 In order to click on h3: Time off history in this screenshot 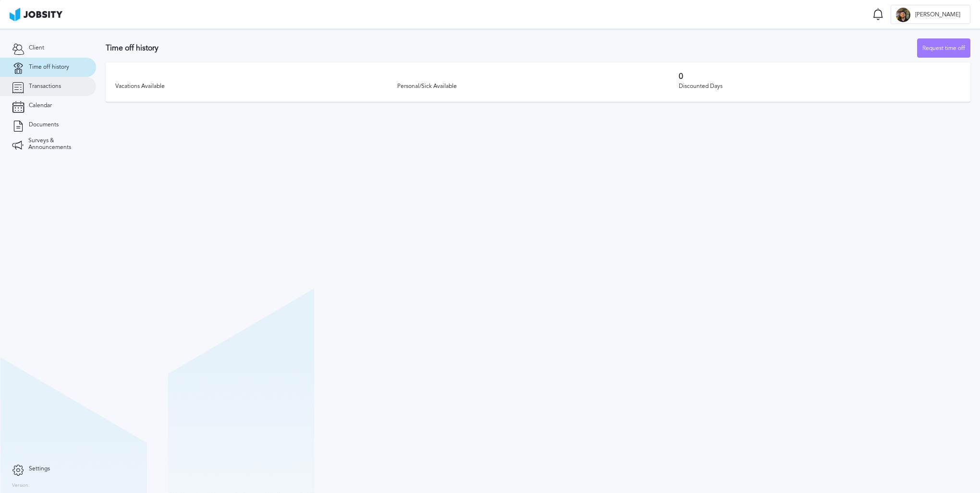, I will do `click(511, 48)`.